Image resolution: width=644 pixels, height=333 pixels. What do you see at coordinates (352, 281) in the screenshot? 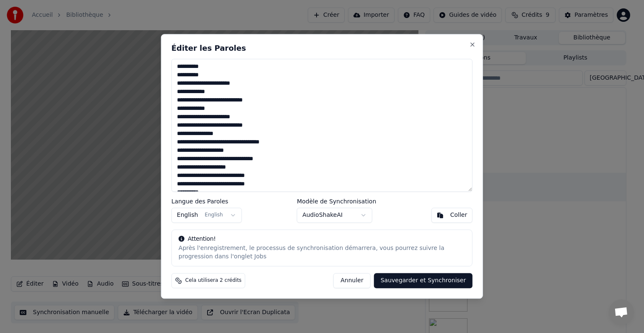
I see `button: Annuler` at bounding box center [352, 281].